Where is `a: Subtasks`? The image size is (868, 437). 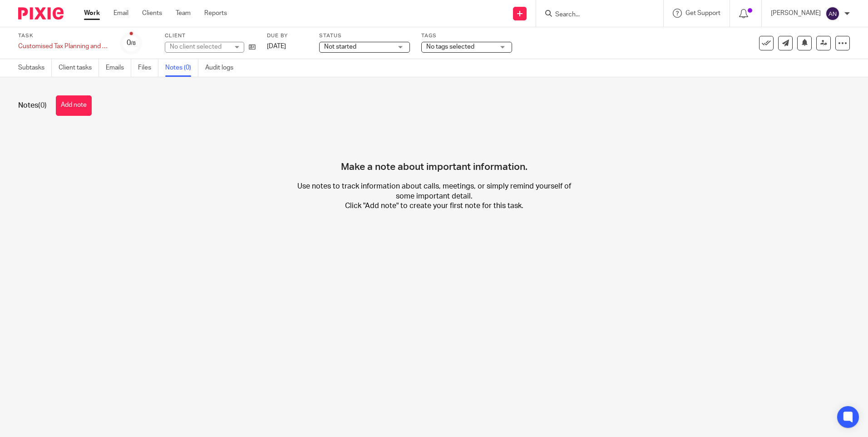
a: Subtasks is located at coordinates (35, 68).